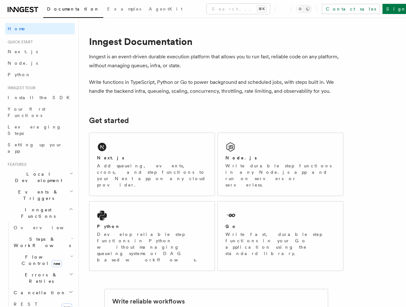 The width and height of the screenshot is (406, 307). Describe the element at coordinates (73, 9) in the screenshot. I see `span: Documentation` at that location.